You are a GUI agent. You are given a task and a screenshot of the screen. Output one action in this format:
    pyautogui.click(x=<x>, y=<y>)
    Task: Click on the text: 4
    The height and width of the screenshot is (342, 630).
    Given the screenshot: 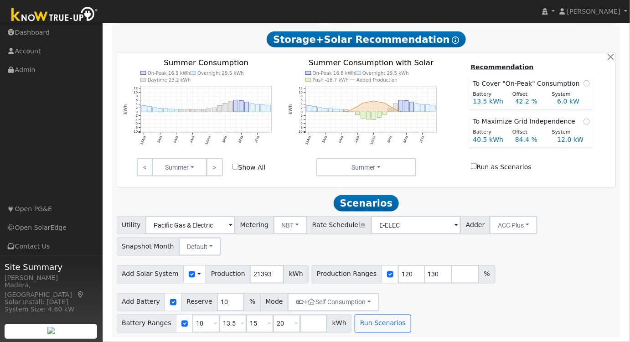 What is the action you would take?
    pyautogui.click(x=136, y=104)
    